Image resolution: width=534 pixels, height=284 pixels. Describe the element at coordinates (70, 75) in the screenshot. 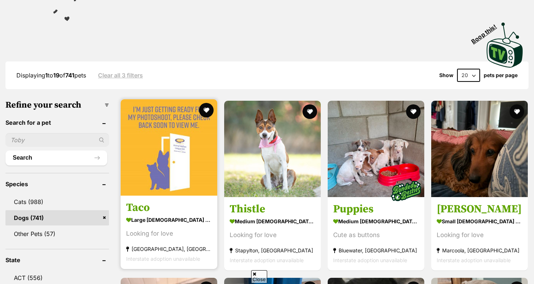

I see `strong: 741` at that location.